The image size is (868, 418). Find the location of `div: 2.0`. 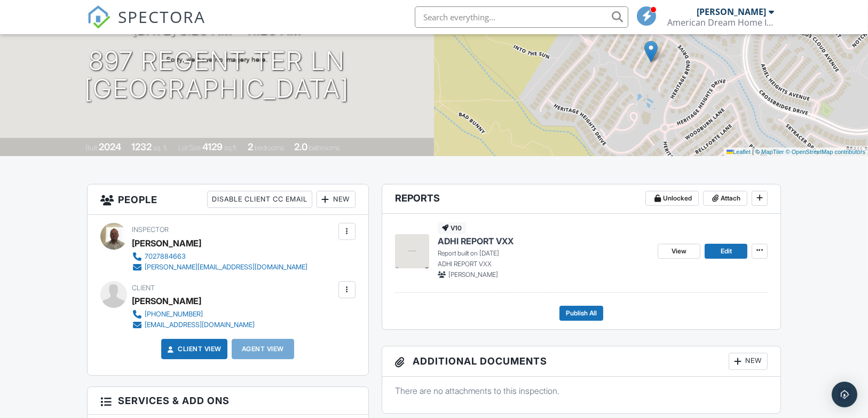

div: 2.0 is located at coordinates (301, 146).